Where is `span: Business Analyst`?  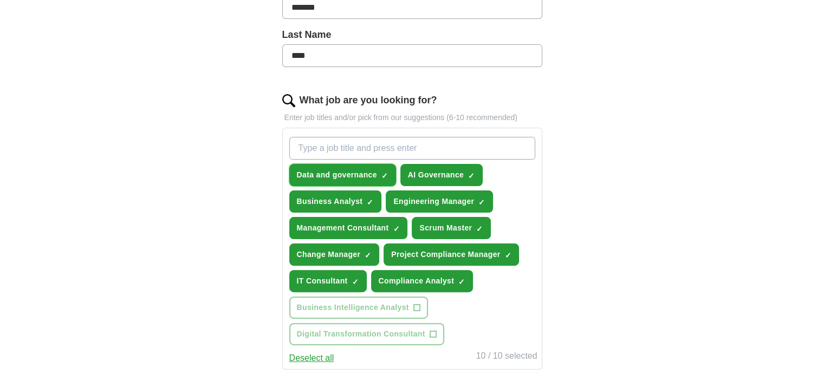
span: Business Analyst is located at coordinates (330, 201).